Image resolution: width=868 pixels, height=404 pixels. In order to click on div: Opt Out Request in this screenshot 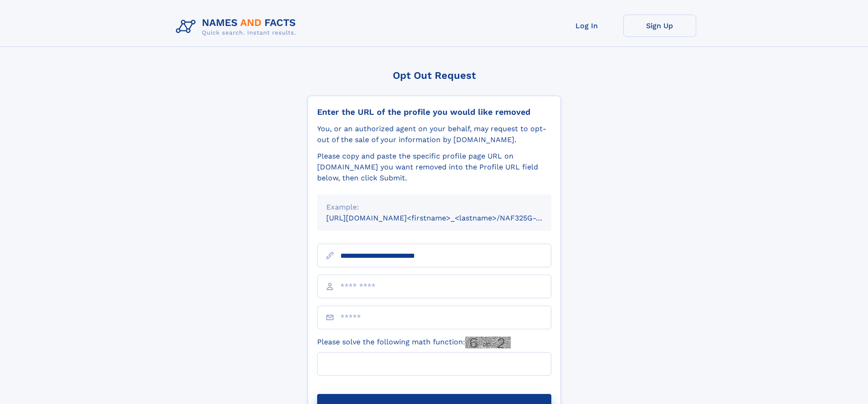, I will do `click(434, 75)`.